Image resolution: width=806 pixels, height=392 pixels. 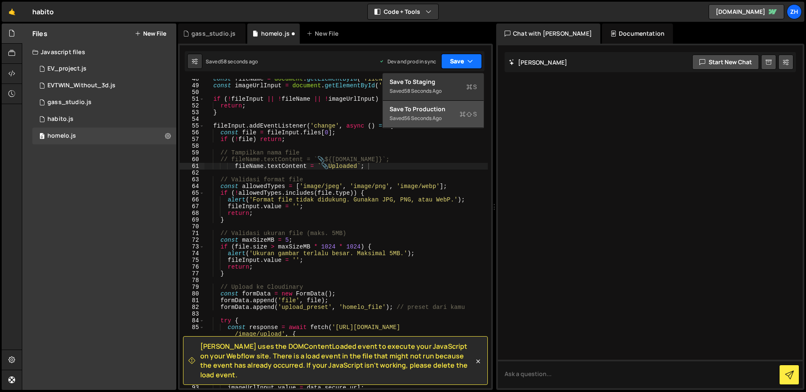 What do you see at coordinates (725, 62) in the screenshot?
I see `button: Start new chat` at bounding box center [725, 62].